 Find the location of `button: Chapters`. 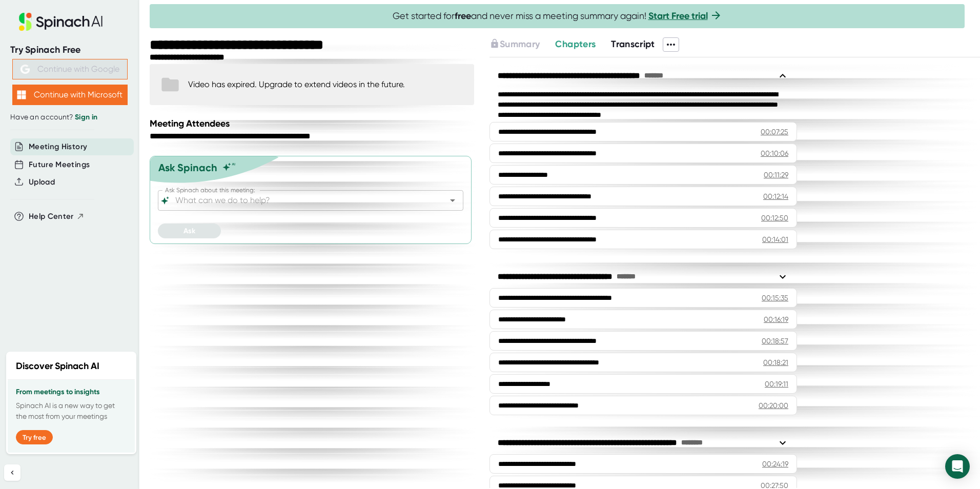

button: Chapters is located at coordinates (575, 44).